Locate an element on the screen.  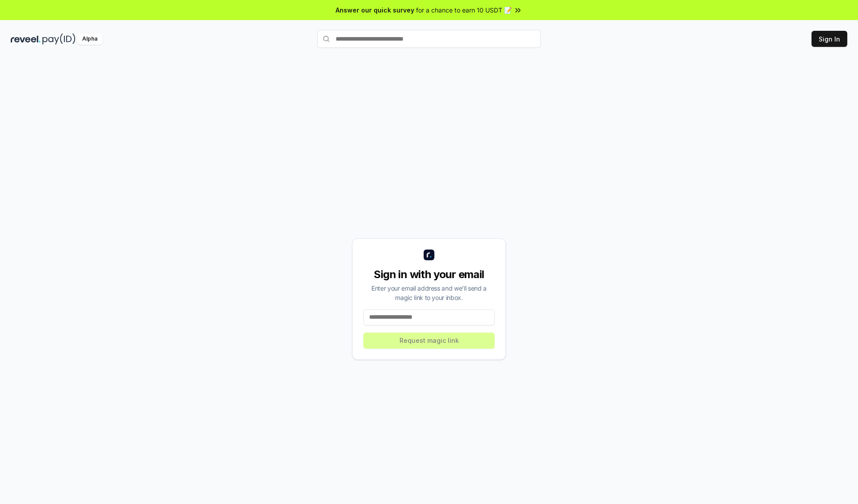
div: Sign in with your email is located at coordinates (429, 275).